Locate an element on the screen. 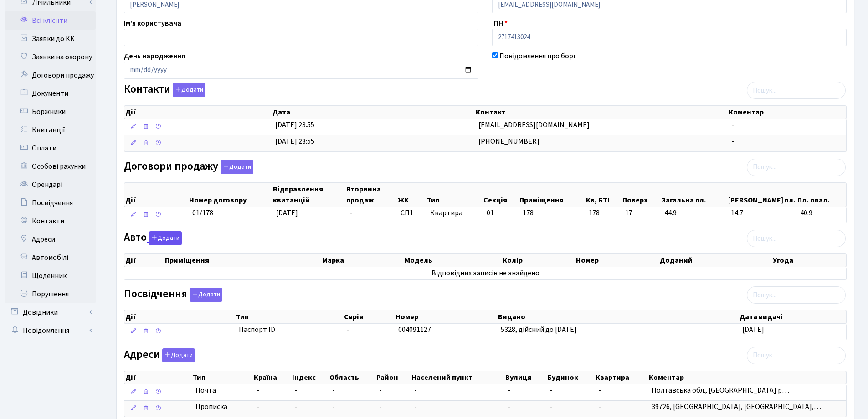 The height and width of the screenshot is (419, 868). th: Індекс is located at coordinates (310, 378).